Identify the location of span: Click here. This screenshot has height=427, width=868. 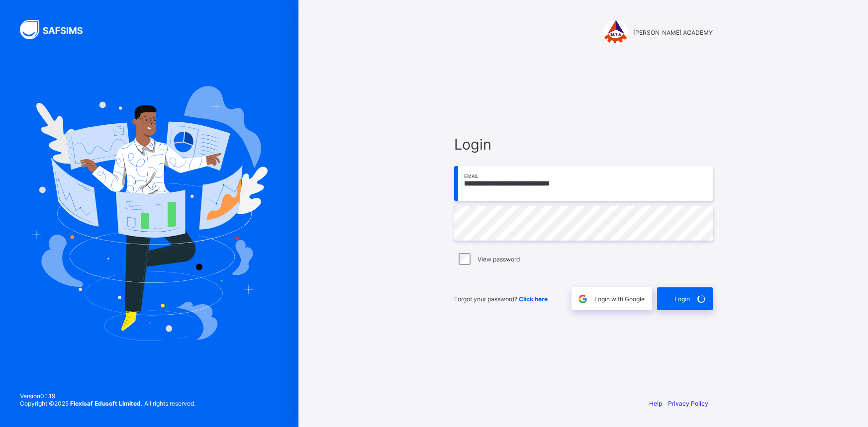
(533, 299).